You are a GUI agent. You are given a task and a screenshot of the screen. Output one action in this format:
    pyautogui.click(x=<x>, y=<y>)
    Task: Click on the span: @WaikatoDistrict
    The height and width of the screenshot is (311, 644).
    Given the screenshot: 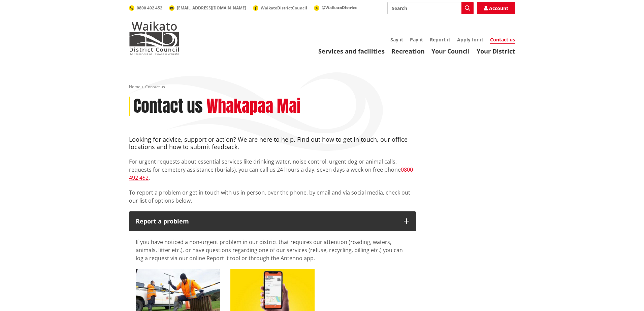 What is the action you would take?
    pyautogui.click(x=339, y=8)
    